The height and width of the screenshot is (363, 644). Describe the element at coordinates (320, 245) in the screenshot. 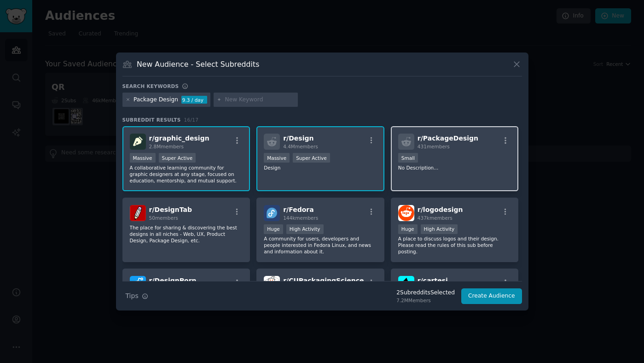

I see `p: A community for users, developers and people interested in Fedora Linux, and news and information...` at that location.